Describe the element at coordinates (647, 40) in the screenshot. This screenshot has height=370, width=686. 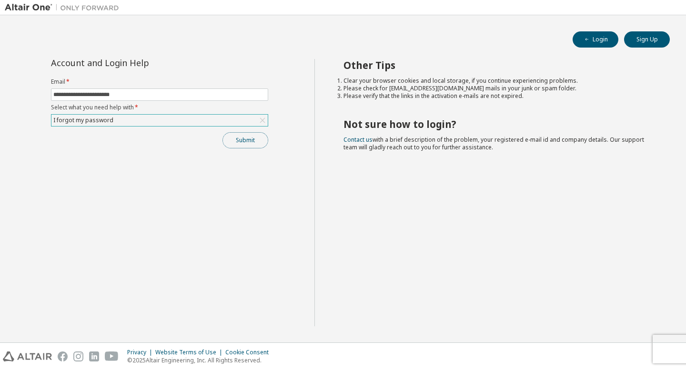
I see `button: Sign Up` at that location.